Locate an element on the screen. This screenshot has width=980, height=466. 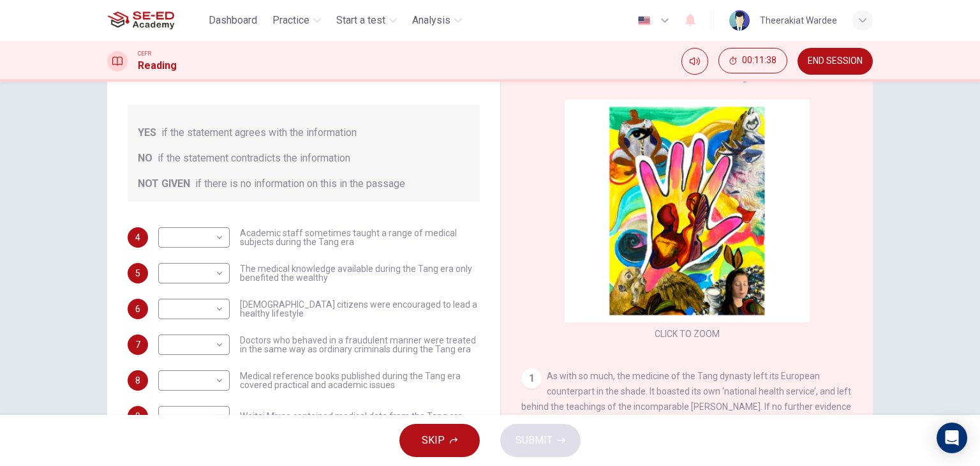
span: 9 is located at coordinates (137, 416).